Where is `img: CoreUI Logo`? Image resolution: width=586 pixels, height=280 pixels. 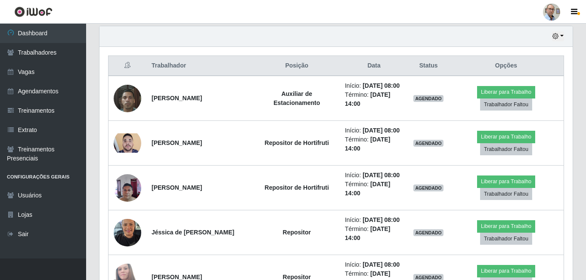
img: CoreUI Logo is located at coordinates (33, 12).